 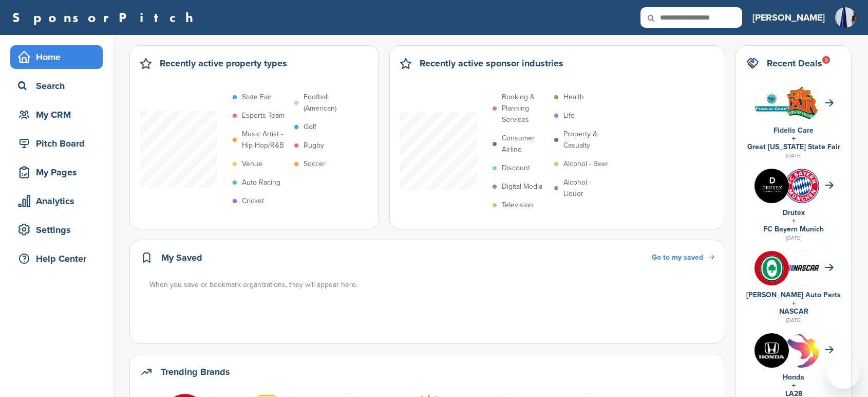 What do you see at coordinates (525, 108) in the screenshot?
I see `p: Booking & Planning Services` at bounding box center [525, 108].